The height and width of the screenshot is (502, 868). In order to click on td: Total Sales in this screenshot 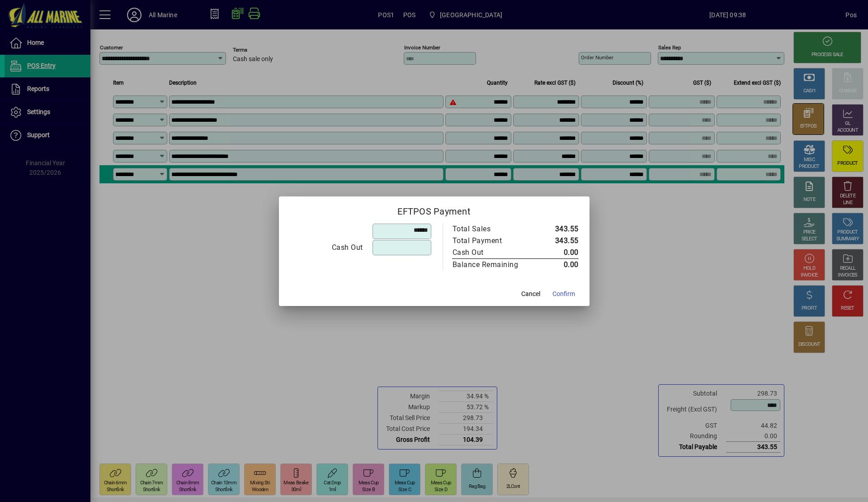, I will do `click(495, 229)`.